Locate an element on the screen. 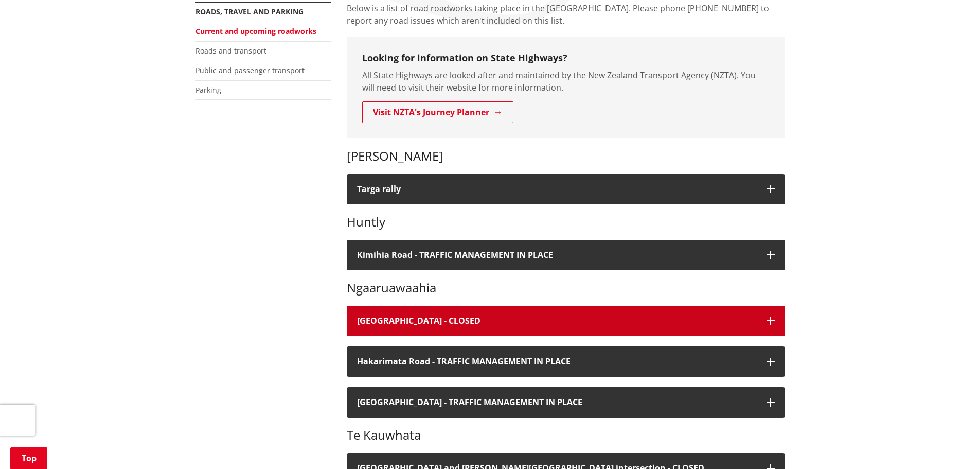  button: Kimihia Road - TRAFFIC MANAGEMENT IN PLACE is located at coordinates (566, 255).